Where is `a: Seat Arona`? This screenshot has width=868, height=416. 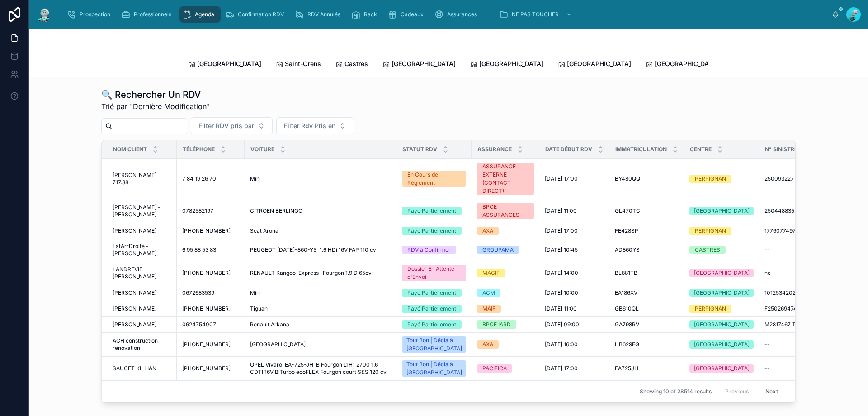 a: Seat Arona is located at coordinates (320, 231).